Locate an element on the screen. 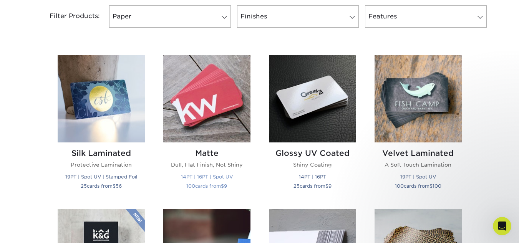 The width and height of the screenshot is (519, 243). a: Features is located at coordinates (426, 17).